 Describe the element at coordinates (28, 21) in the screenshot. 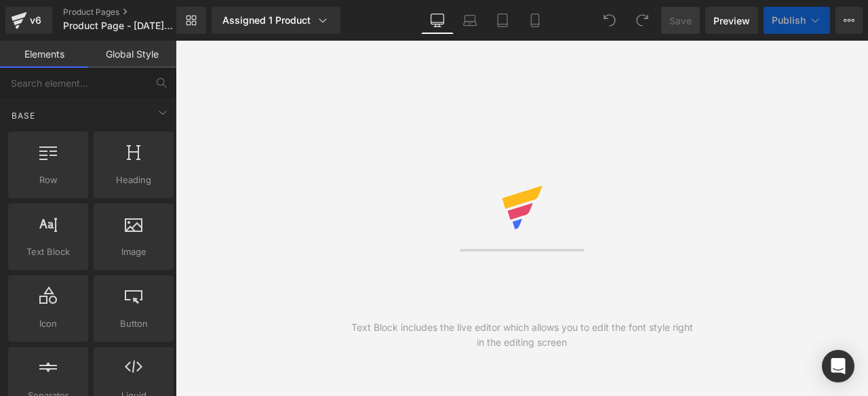

I see `a: v6` at that location.